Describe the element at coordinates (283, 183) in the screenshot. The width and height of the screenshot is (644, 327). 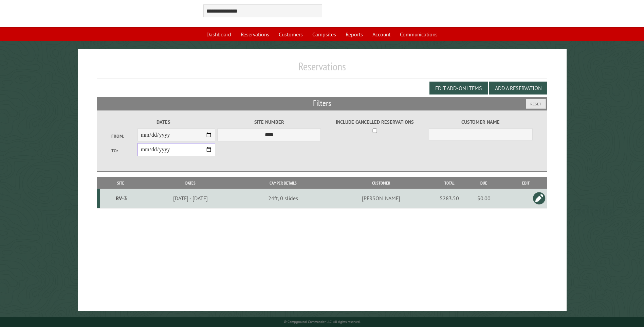
I see `th: Camper Details` at that location.